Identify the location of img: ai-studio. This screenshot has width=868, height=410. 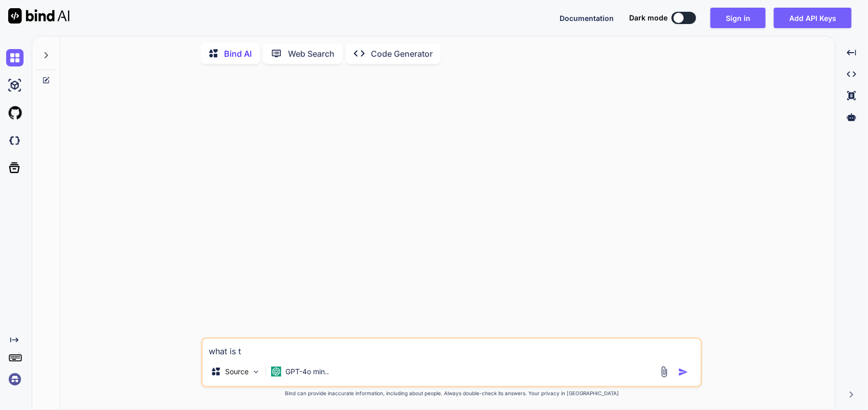
(15, 85).